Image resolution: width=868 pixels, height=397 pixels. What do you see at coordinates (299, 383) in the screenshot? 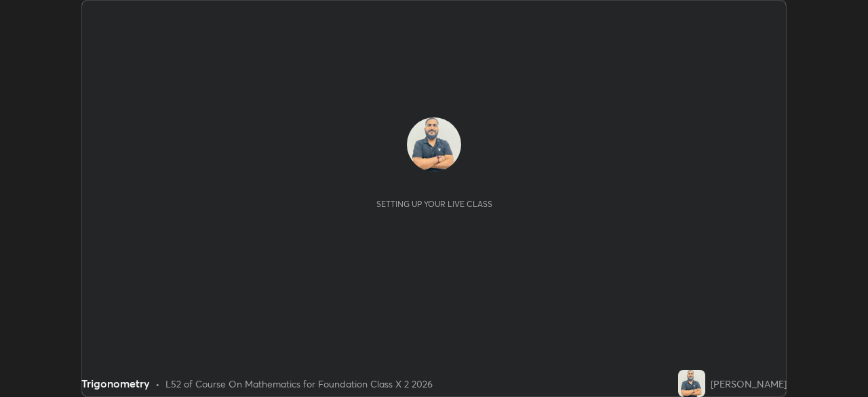
I see `div: L52 of Course On Mathematics for Foundation Class X 2 2026` at bounding box center [299, 383].